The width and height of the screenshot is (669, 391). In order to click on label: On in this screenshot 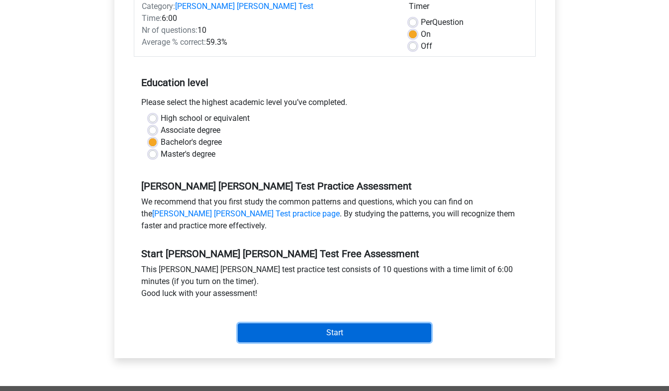, I will do `click(426, 34)`.